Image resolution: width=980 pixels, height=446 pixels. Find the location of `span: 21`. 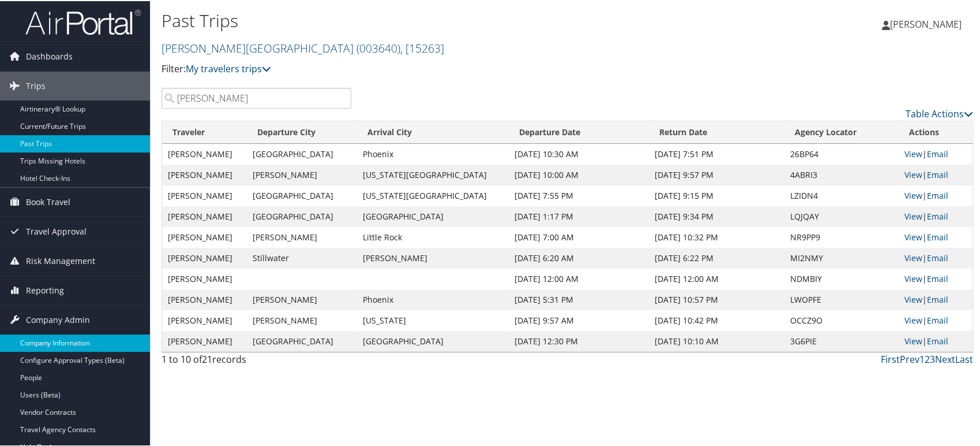

span: 21 is located at coordinates (207, 358).